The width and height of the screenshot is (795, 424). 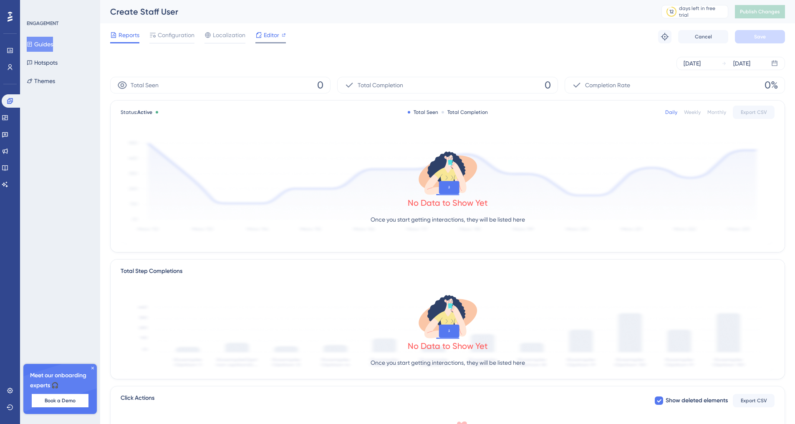 I want to click on div: Daily, so click(x=671, y=112).